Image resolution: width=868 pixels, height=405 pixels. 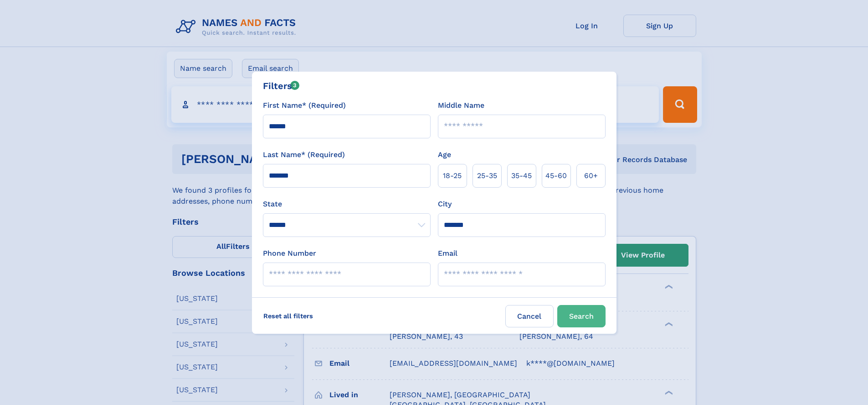 What do you see at coordinates (452, 176) in the screenshot?
I see `span: 18‑25` at bounding box center [452, 176].